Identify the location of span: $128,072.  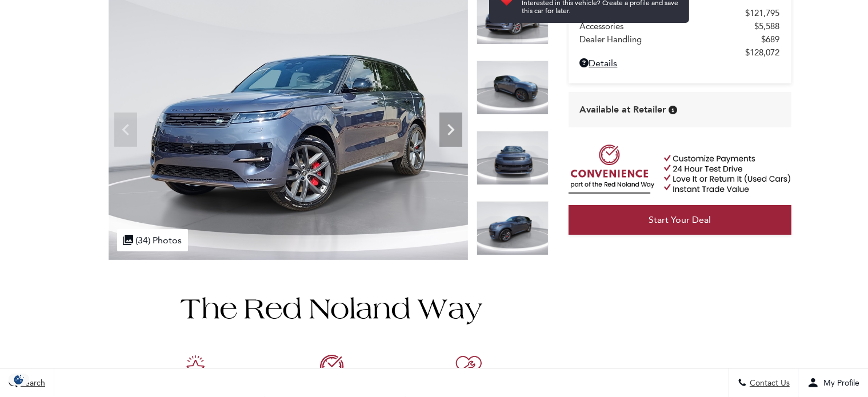
(763, 53).